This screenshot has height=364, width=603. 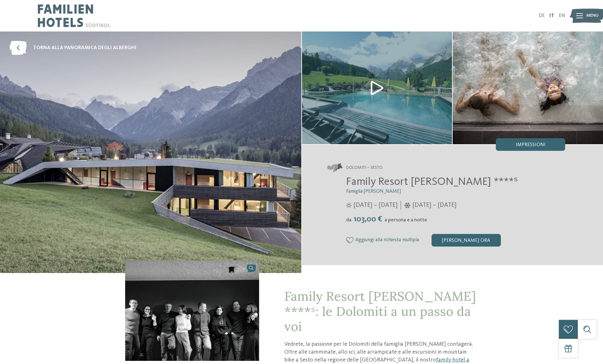 I want to click on a: IT, so click(x=551, y=16).